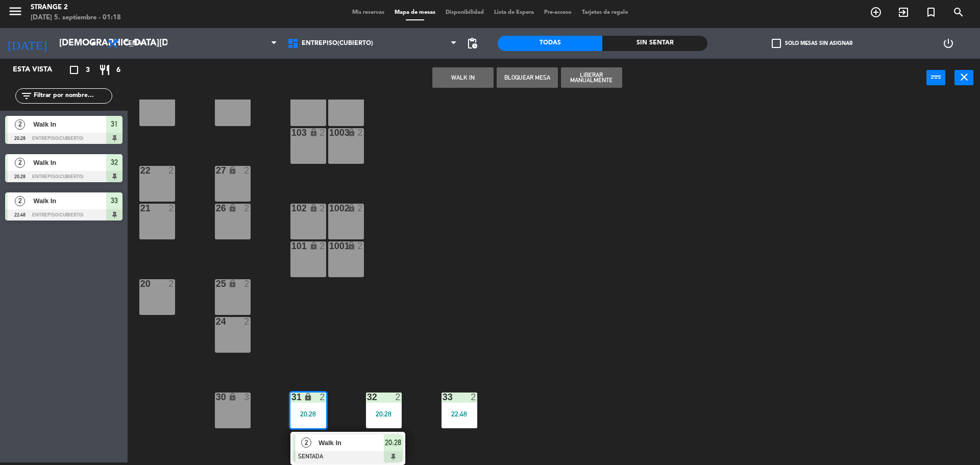 Image resolution: width=980 pixels, height=465 pixels. I want to click on div: 30, so click(216, 397).